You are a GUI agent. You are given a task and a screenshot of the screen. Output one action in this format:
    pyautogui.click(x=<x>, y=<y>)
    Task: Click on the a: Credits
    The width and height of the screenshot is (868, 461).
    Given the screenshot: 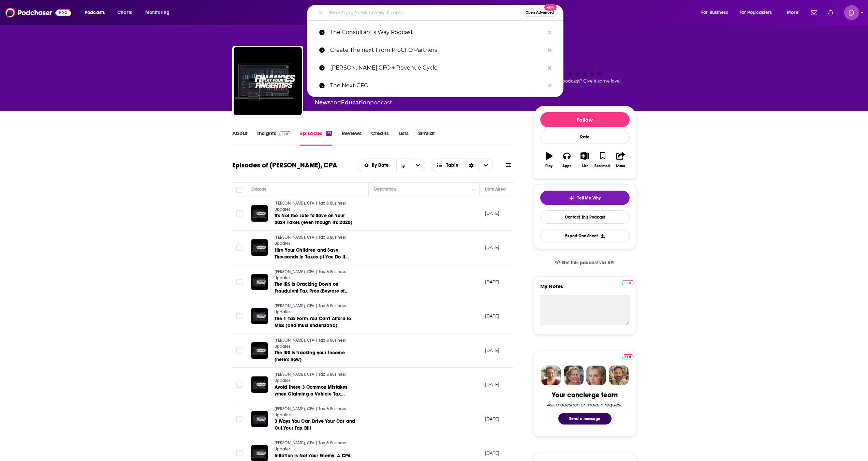 What is the action you would take?
    pyautogui.click(x=380, y=138)
    